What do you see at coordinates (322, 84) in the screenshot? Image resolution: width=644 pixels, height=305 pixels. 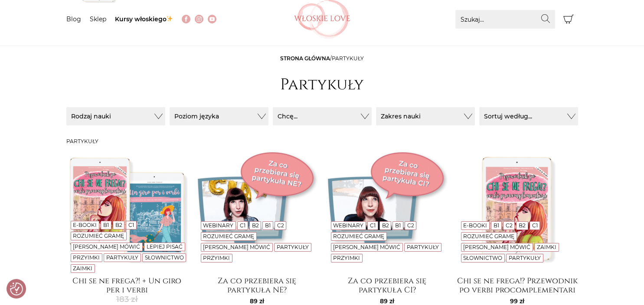 I see `h1: Partykuły` at bounding box center [322, 84].